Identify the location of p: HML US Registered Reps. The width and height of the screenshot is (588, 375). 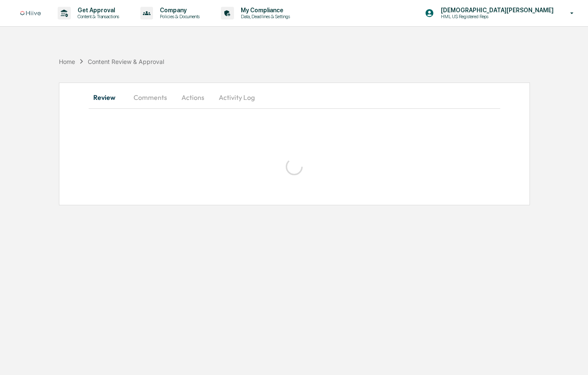
(475, 16).